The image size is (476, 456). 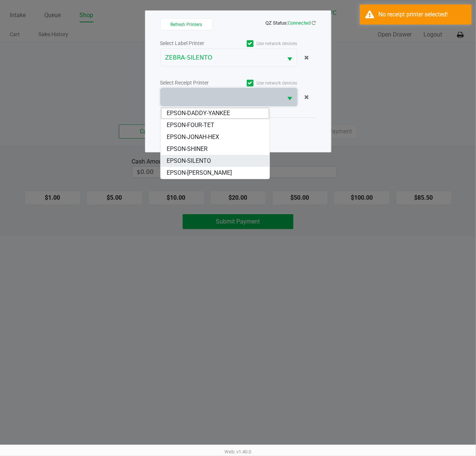 I want to click on span: ZEBRA-SILENTO, so click(x=222, y=58).